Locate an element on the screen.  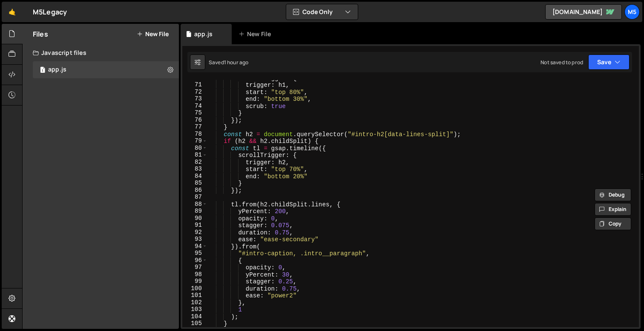
div: 103 is located at coordinates (195, 309).